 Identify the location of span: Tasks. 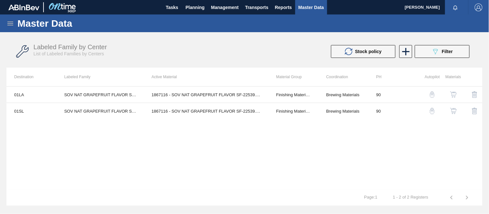
(172, 7).